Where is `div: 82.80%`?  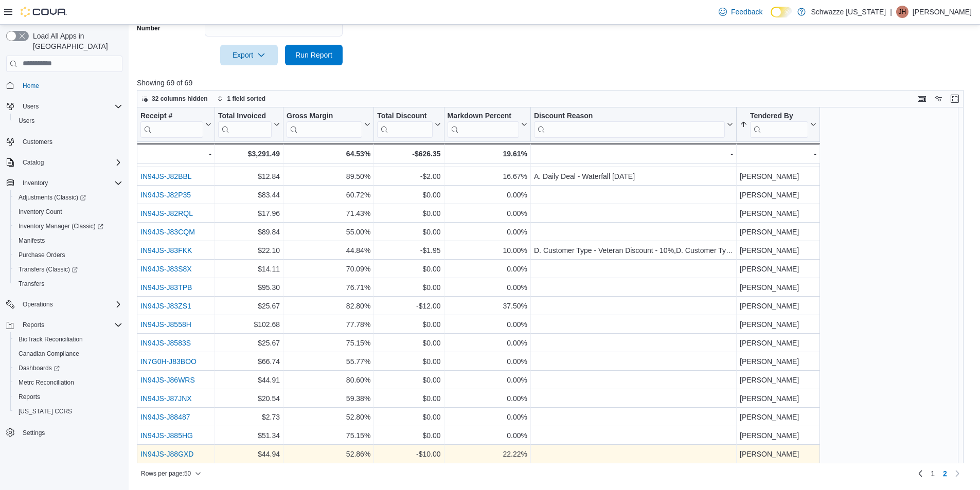 div: 82.80% is located at coordinates (328, 306).